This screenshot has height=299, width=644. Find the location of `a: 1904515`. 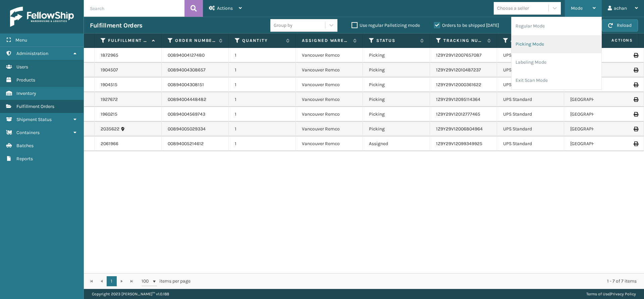

a: 1904515 is located at coordinates (109, 85).